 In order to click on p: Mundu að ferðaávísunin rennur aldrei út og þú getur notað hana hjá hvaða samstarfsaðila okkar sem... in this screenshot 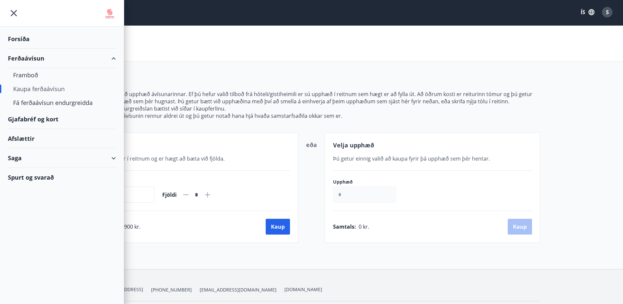, I will do `click(312, 116)`.